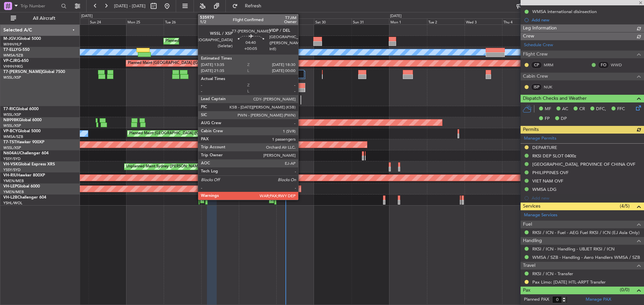  Describe the element at coordinates (257, 22) in the screenshot. I see `div: Thu 28` at that location.